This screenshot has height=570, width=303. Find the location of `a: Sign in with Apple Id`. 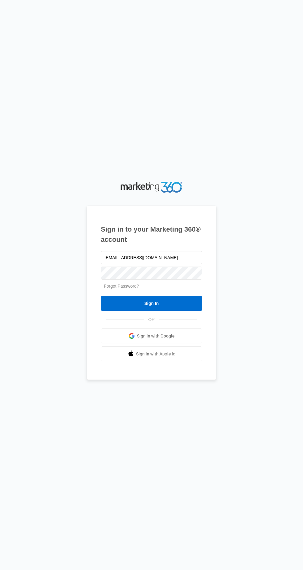

a: Sign in with Apple Id is located at coordinates (152, 354).